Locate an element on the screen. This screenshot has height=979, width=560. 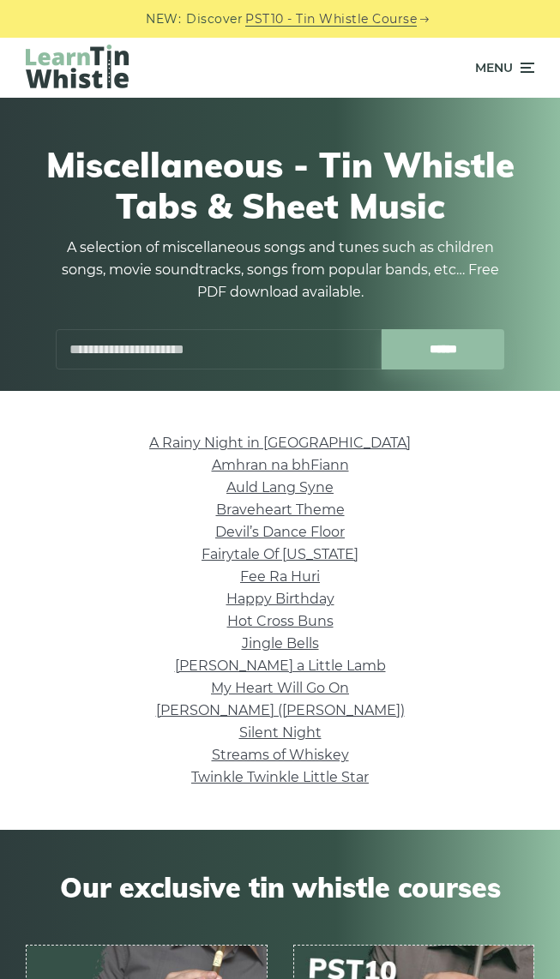
a: Amhran na bhFiann is located at coordinates (280, 464).